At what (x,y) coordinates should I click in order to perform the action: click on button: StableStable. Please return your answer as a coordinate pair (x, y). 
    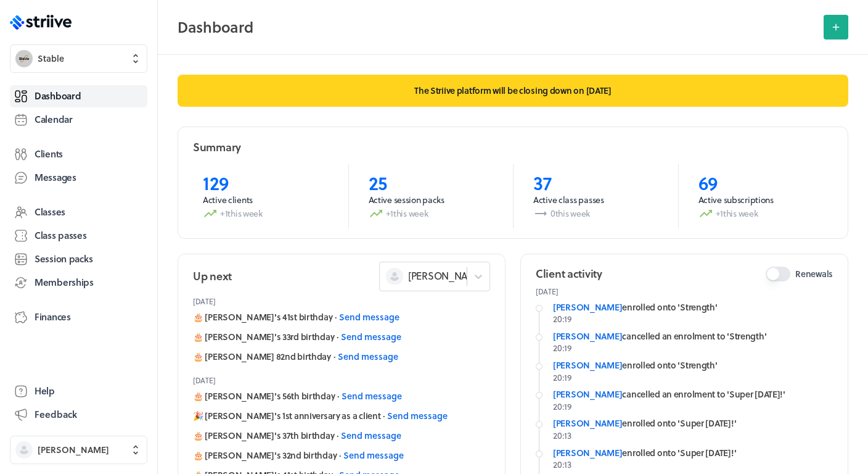
    Looking at the image, I should click on (78, 59).